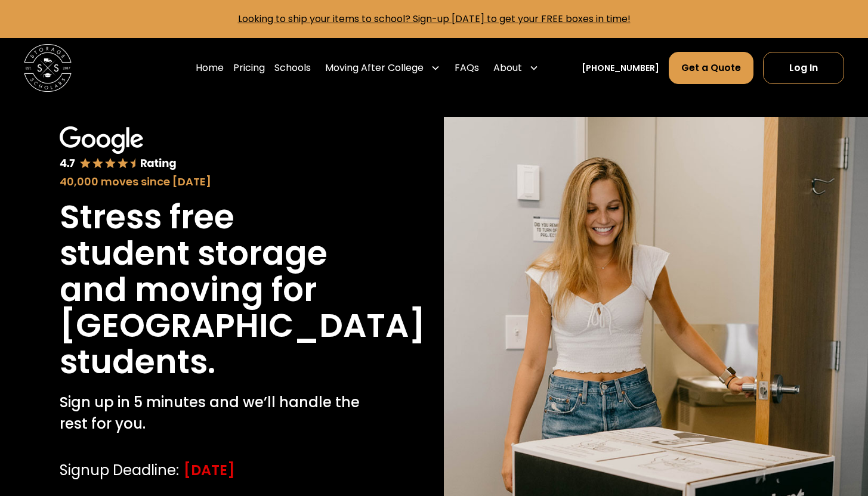  Describe the element at coordinates (209, 68) in the screenshot. I see `a: Home` at that location.